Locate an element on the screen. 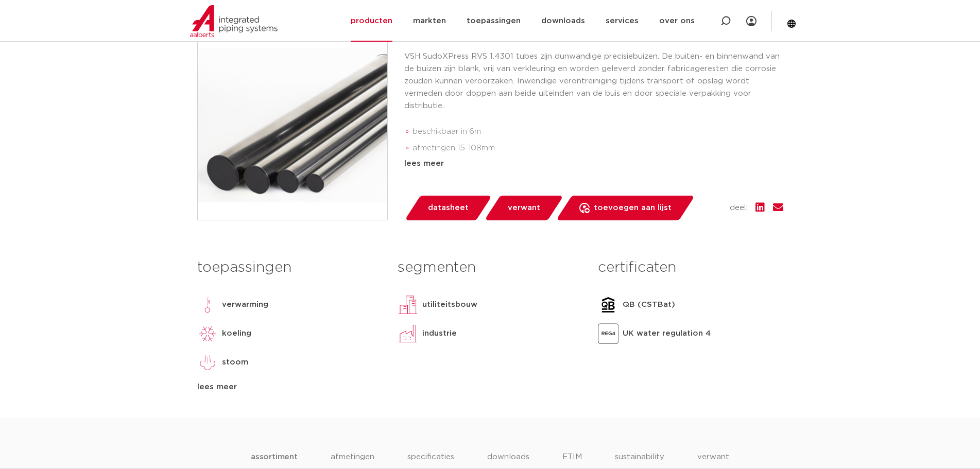 The width and height of the screenshot is (980, 469). p: UK water regulation 4 is located at coordinates (666, 333).